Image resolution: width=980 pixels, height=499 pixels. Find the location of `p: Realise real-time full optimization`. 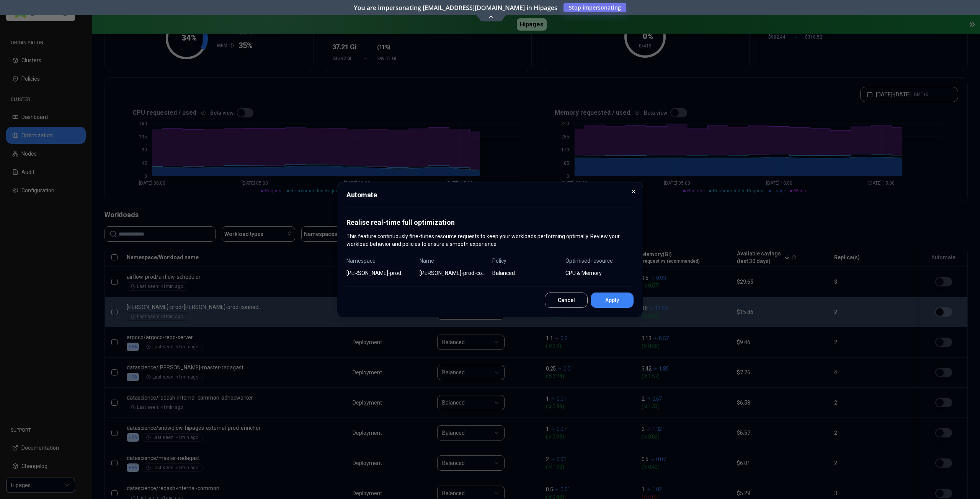

p: Realise real-time full optimization is located at coordinates (490, 222).